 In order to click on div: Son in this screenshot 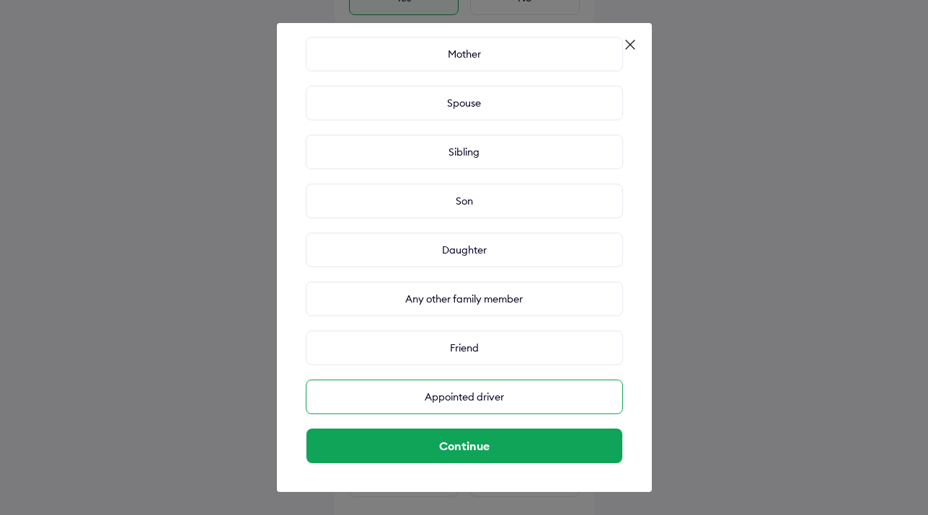, I will do `click(464, 201)`.